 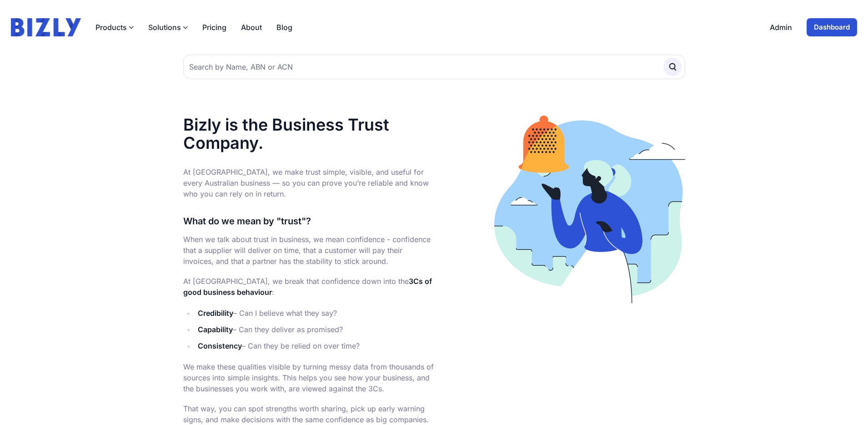 What do you see at coordinates (219, 346) in the screenshot?
I see `strong: Consistency` at bounding box center [219, 346].